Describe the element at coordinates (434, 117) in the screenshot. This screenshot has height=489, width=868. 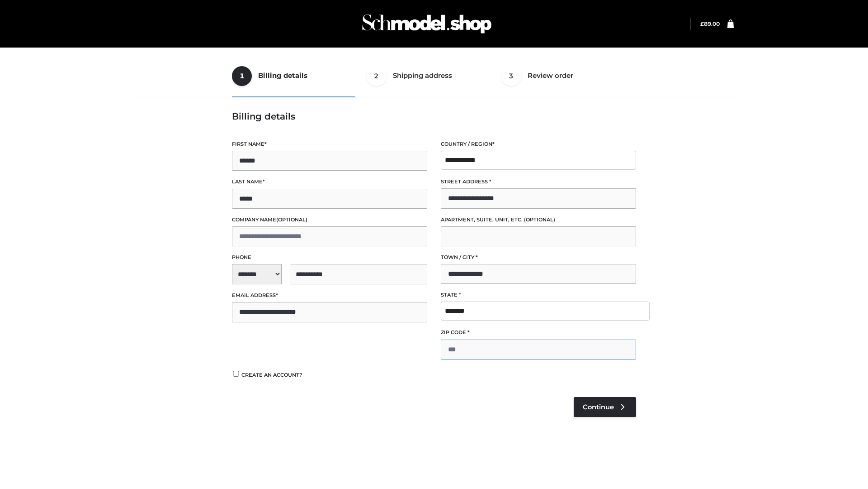
I see `h3: Billing details` at that location.